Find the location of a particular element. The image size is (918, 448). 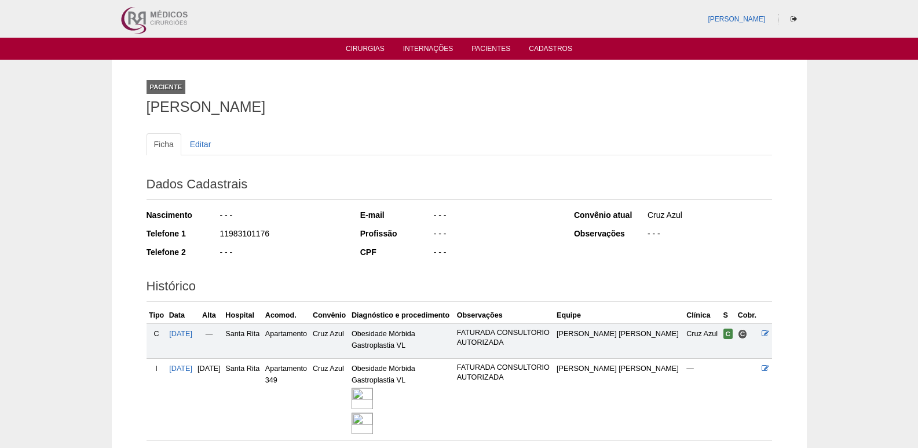

div: Cruz Azul is located at coordinates (709, 216).